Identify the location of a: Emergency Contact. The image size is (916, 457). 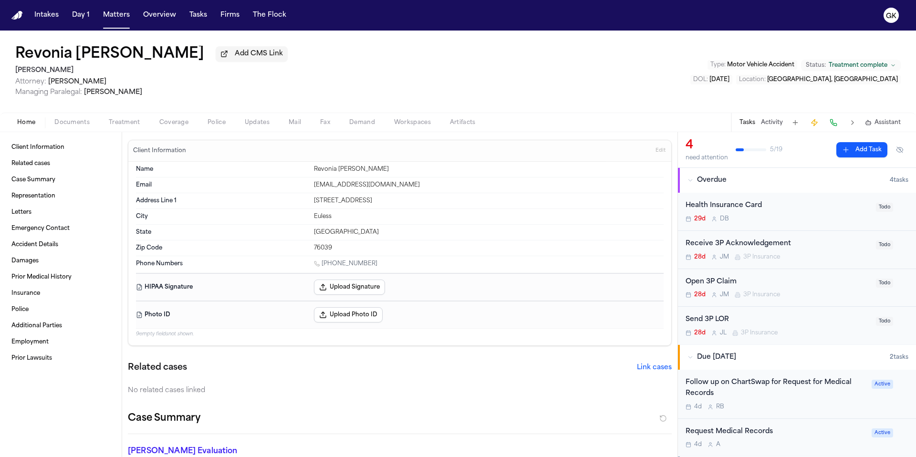
(61, 229).